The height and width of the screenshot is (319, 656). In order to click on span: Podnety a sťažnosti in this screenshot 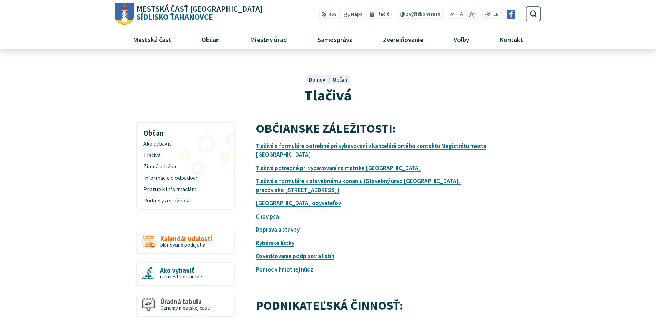, I will do `click(185, 201)`.